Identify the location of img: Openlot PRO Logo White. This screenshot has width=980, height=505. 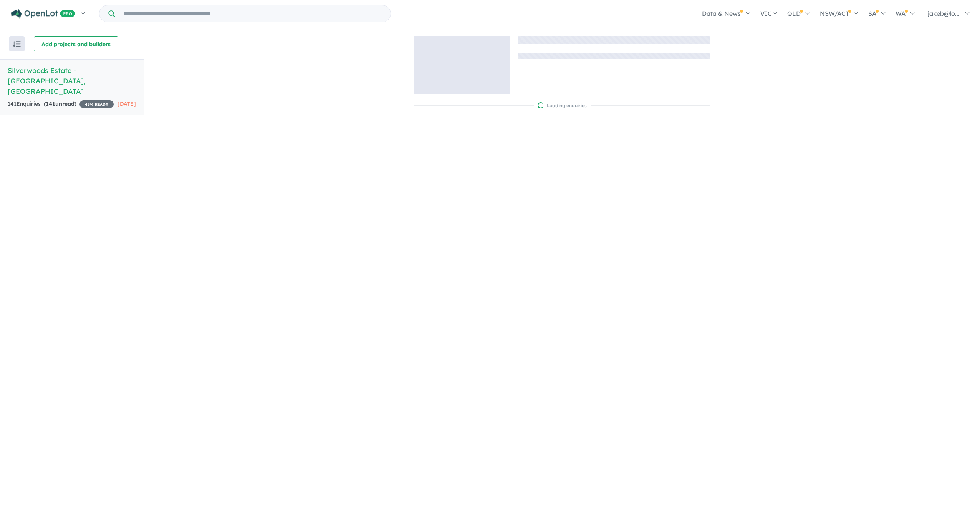
(43, 14).